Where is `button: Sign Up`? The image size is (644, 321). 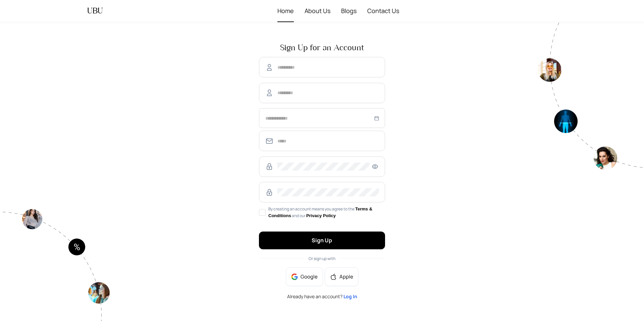 button: Sign Up is located at coordinates (322, 240).